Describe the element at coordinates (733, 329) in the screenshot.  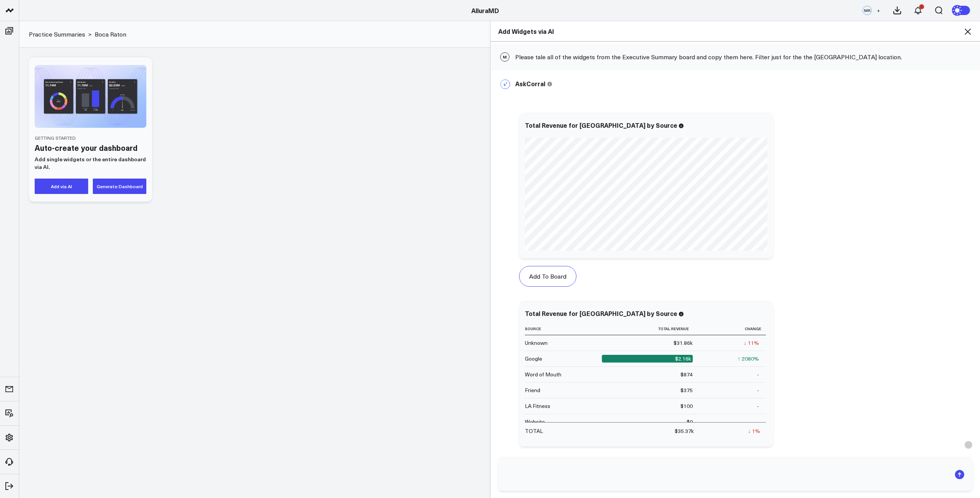
I see `th: Change` at that location.